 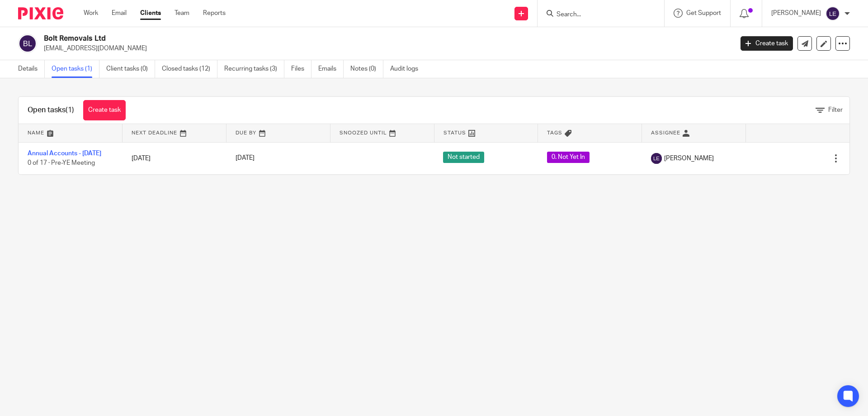 What do you see at coordinates (61, 163) in the screenshot?
I see `span: 0 of 17 · Pre-YE Meeting` at bounding box center [61, 163].